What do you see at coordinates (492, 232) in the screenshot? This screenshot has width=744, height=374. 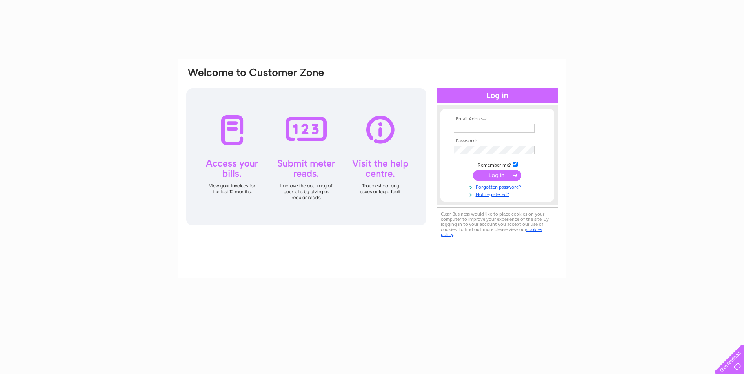 I see `a: cookies policy` at bounding box center [492, 232].